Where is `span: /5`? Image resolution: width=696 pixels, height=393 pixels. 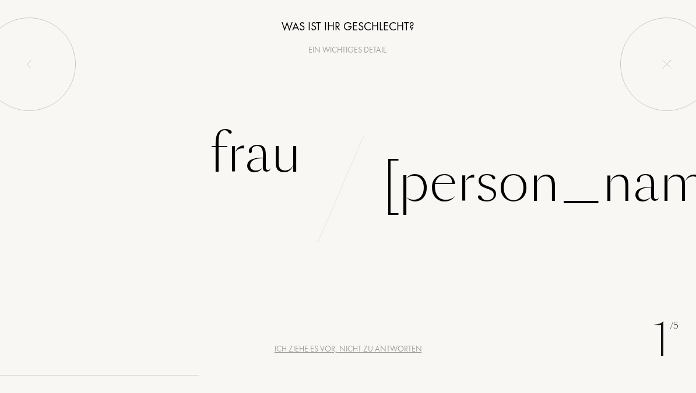
span: /5 is located at coordinates (674, 325).